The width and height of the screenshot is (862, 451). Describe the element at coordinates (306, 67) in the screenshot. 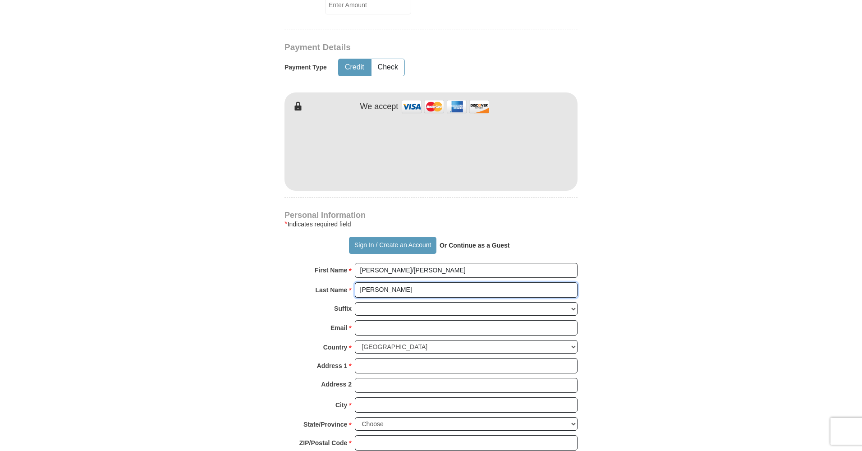

I see `h5: Payment Type` at that location.